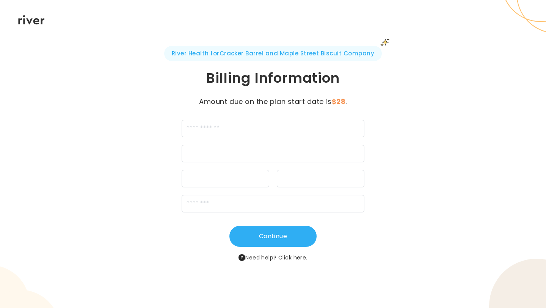 The height and width of the screenshot is (308, 546). Describe the element at coordinates (273, 129) in the screenshot. I see `input: cardName` at that location.